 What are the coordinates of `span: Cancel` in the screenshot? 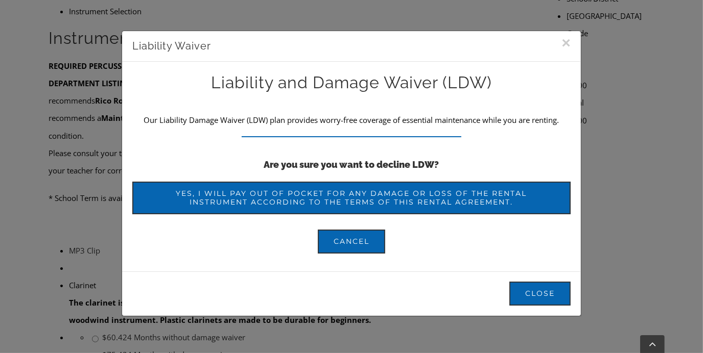 It's located at (351, 242).